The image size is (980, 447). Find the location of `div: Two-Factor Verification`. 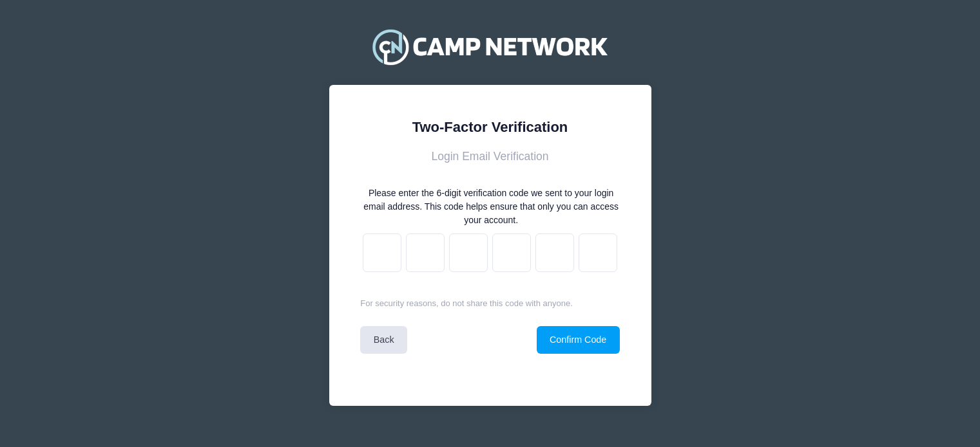

div: Two-Factor Verification is located at coordinates (490, 127).